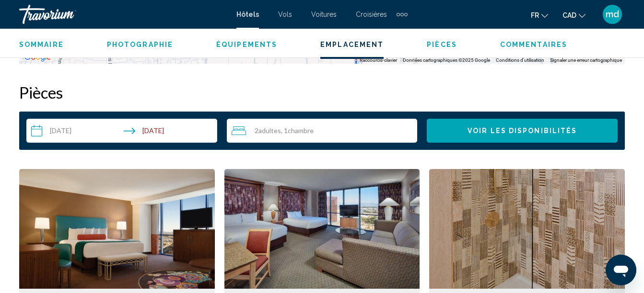  I want to click on span: Croisières, so click(371, 14).